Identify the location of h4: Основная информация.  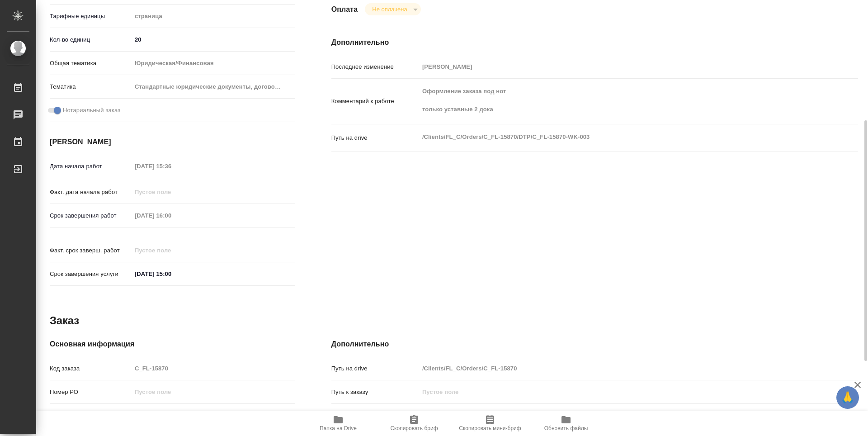
(172, 344).